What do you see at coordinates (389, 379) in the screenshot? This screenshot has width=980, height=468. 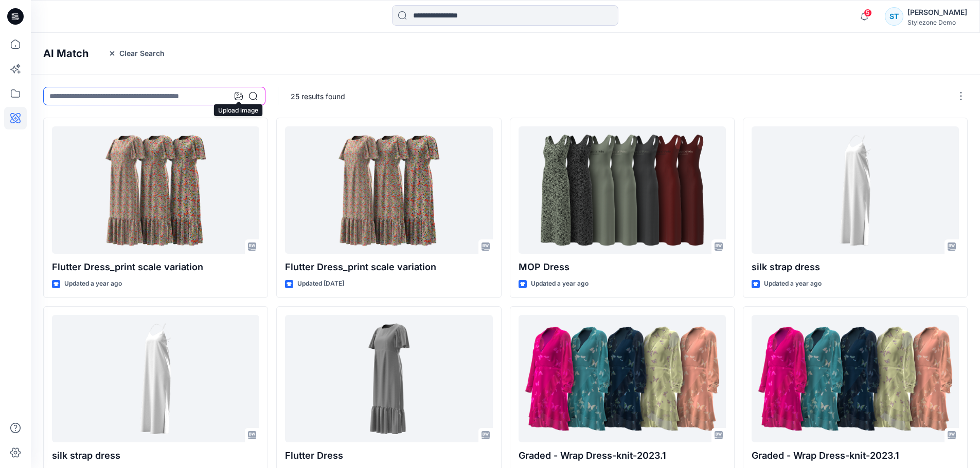 I see `a: Flutter Dress` at bounding box center [389, 379].